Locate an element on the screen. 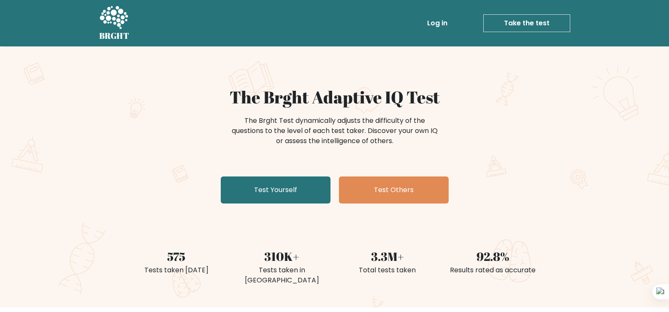 This screenshot has width=669, height=312. a: Take the test is located at coordinates (526, 23).